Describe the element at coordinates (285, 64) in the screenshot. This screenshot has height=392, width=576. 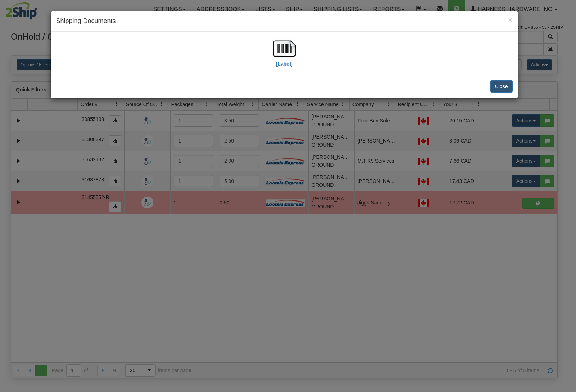
I see `label: [Label]` at that location.